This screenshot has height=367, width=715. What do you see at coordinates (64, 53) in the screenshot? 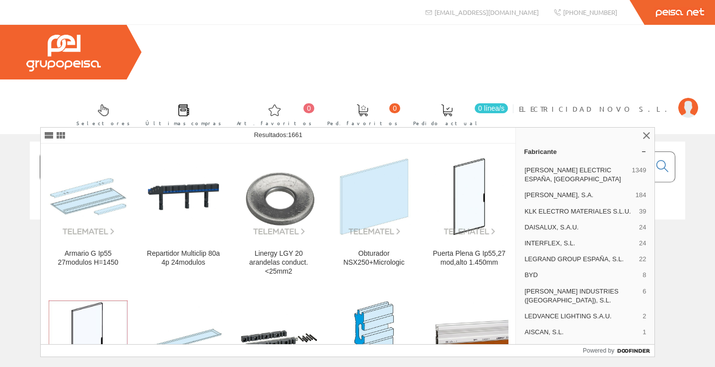
I see `img: Grupo Peisa` at bounding box center [64, 53].